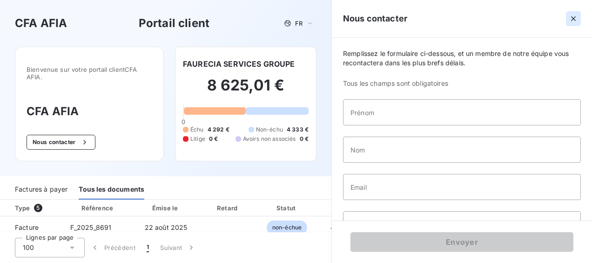  What do you see at coordinates (97, 208) in the screenshot?
I see `div: Référence` at bounding box center [97, 208].